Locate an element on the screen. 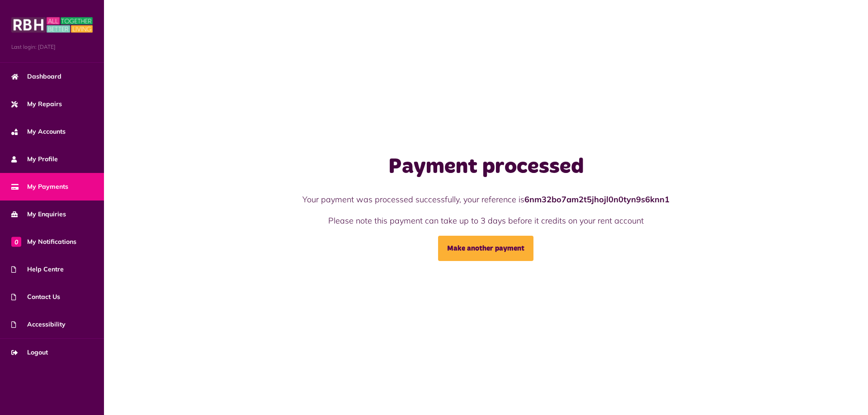  span: My Payments is located at coordinates (40, 187).